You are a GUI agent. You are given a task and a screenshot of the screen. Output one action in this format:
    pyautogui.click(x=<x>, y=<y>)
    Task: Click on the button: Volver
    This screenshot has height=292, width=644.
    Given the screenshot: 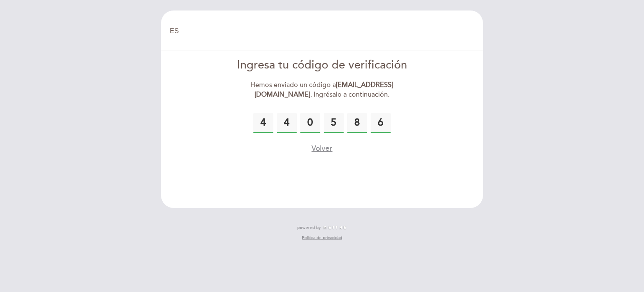 What is the action you would take?
    pyautogui.click(x=322, y=148)
    